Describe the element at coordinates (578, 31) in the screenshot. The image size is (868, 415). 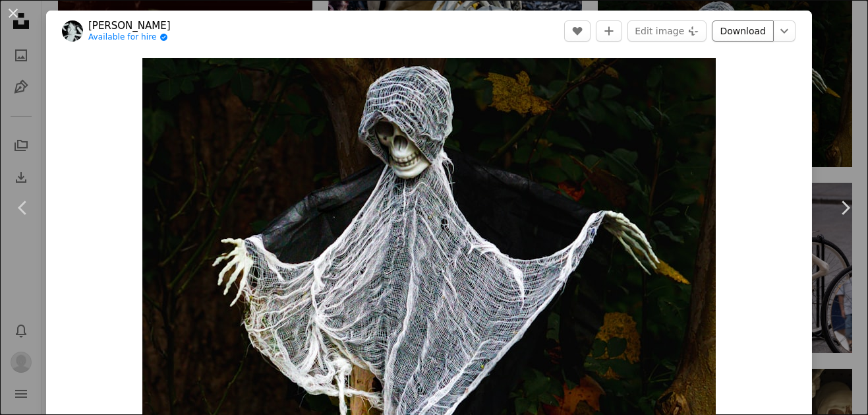
I see `button: Like` at that location.